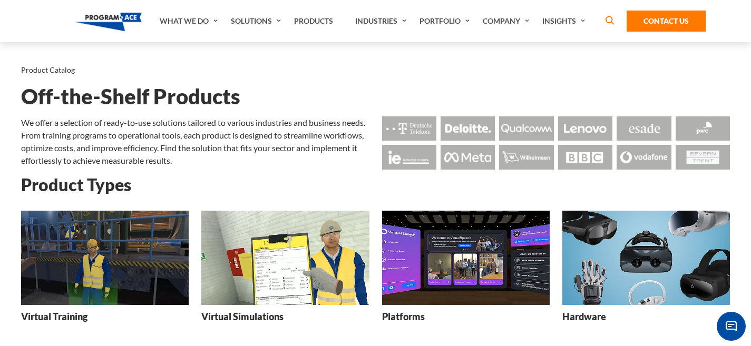 The height and width of the screenshot is (346, 751). What do you see at coordinates (466, 271) in the screenshot?
I see `a: Platforms` at bounding box center [466, 271].